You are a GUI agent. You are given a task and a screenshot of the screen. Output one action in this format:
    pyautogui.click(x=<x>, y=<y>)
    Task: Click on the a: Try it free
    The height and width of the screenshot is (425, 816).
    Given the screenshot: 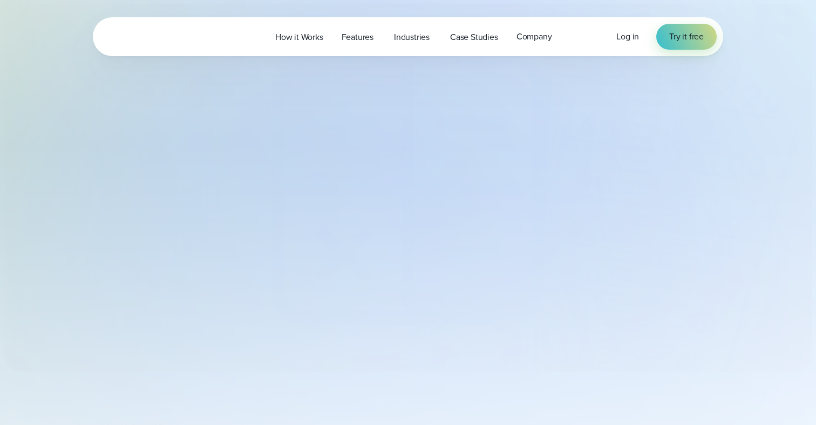 What is the action you would take?
    pyautogui.click(x=686, y=37)
    